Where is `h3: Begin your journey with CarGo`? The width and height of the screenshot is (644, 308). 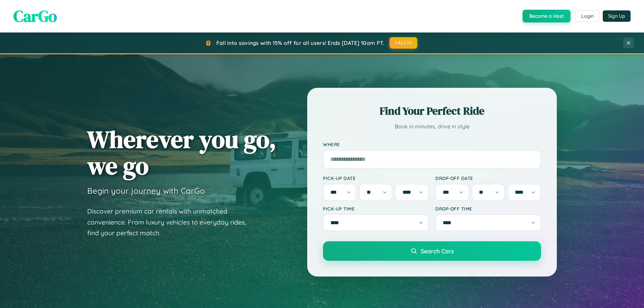
h3: Begin your journey with CarGo is located at coordinates (146, 191).